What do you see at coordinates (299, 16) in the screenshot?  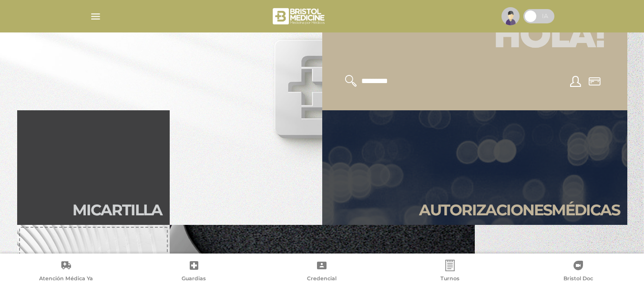 I see `img: bristol-medicine-blanco.png` at bounding box center [299, 16].